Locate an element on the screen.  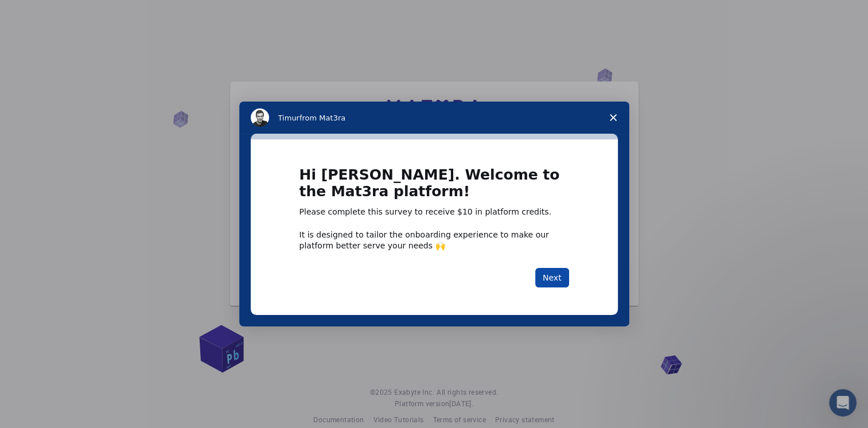
span: Support is located at coordinates (43, 13).